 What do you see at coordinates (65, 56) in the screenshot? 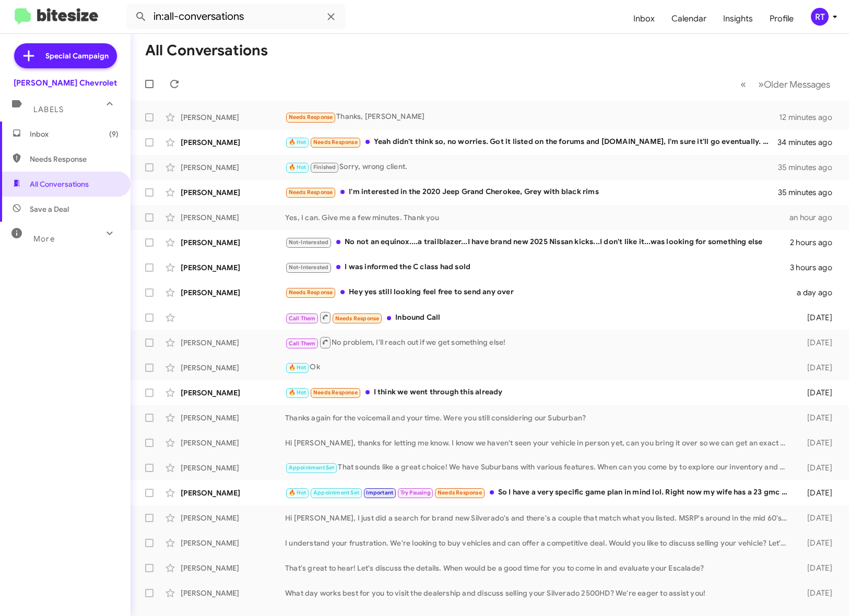
I see `a: Special Campaign` at bounding box center [65, 56].